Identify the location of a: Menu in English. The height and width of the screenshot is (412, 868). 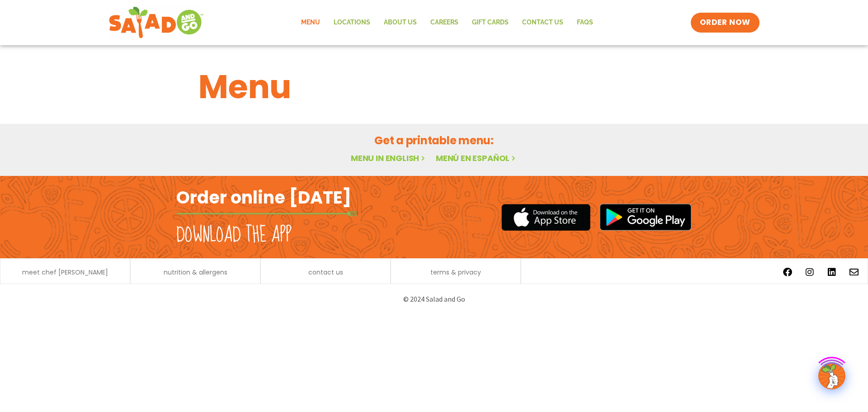
(388, 158).